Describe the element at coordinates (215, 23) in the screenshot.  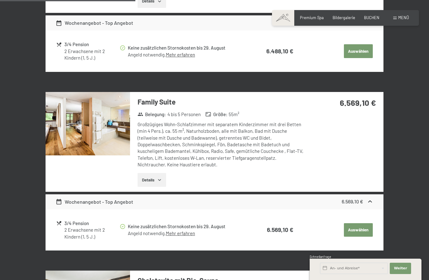
I see `div: Wochenangebot - Top Angebot6.488,10 €` at that location.